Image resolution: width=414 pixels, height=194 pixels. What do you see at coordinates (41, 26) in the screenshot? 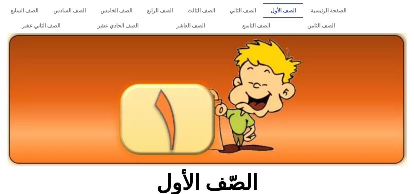
I see `a: الصف الثاني عشر` at bounding box center [41, 26].